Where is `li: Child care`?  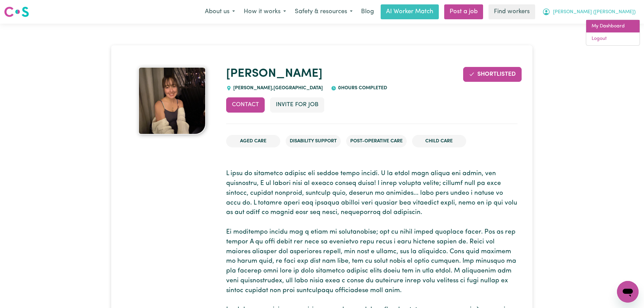 li: Child care is located at coordinates (439, 141).